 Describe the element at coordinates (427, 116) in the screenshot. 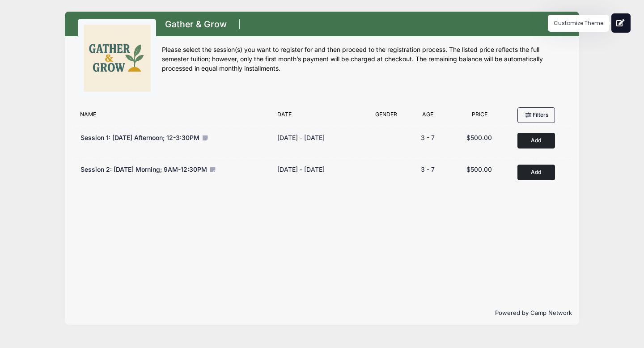

I see `div: Age` at that location.